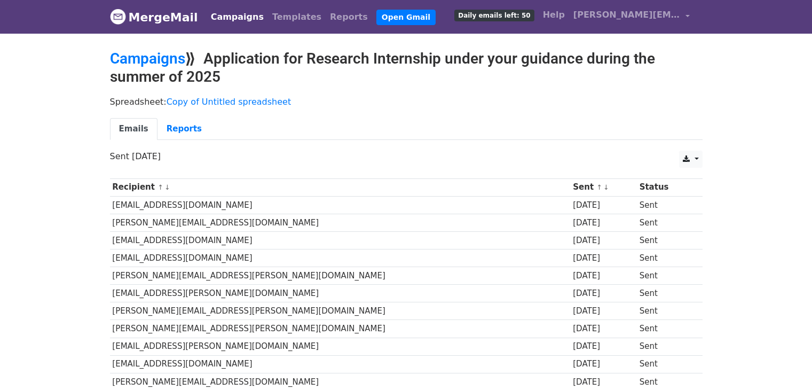  I want to click on a: Emails, so click(134, 129).